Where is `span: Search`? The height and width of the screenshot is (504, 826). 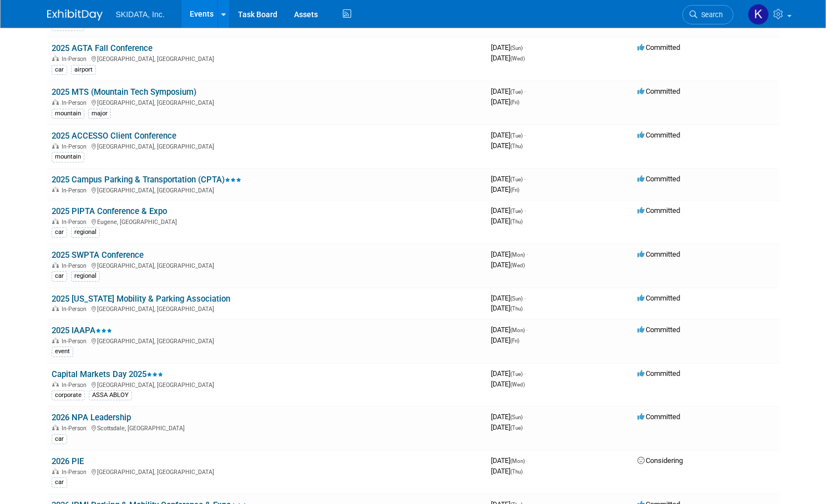
span: Search is located at coordinates (710, 14).